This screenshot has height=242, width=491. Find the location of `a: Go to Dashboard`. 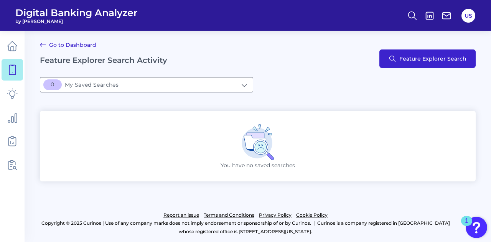

a: Go to Dashboard is located at coordinates (68, 45).